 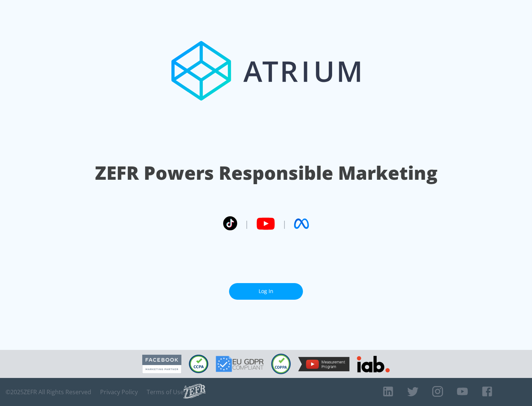 I want to click on a: Log In, so click(x=266, y=291).